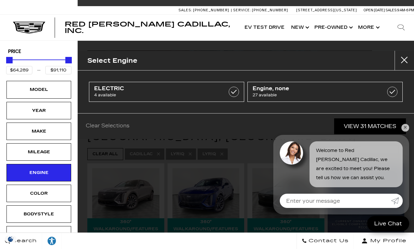  What do you see at coordinates (314, 89) in the screenshot?
I see `span: Engine, none` at bounding box center [314, 89].